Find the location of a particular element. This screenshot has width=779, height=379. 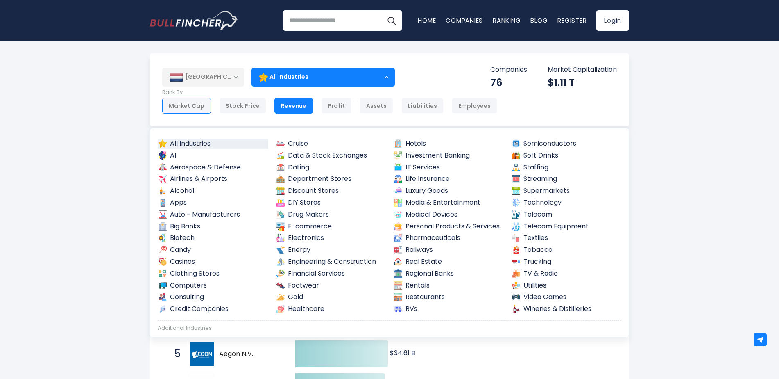

a: Dating is located at coordinates (331, 167).